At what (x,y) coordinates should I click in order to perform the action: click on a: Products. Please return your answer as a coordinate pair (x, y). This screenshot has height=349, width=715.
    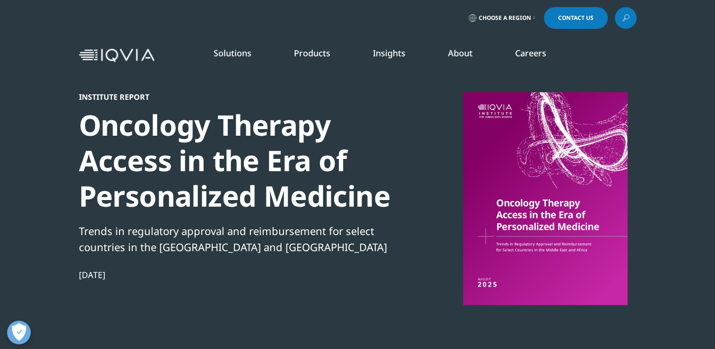
    Looking at the image, I should click on (312, 53).